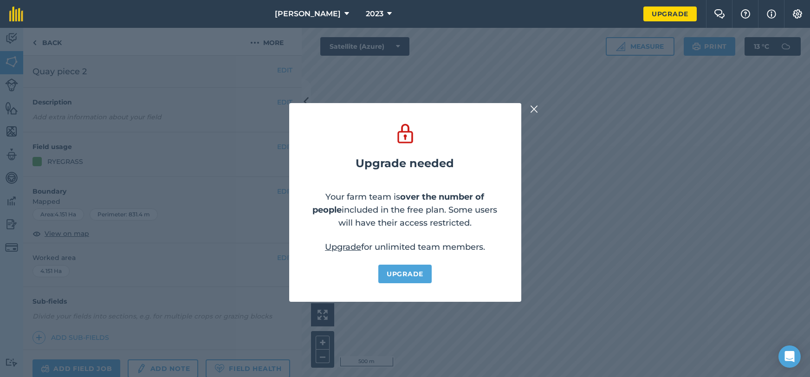 This screenshot has height=377, width=810. What do you see at coordinates (790, 357) in the screenshot?
I see `div: Open Intercom Messenger` at bounding box center [790, 357].